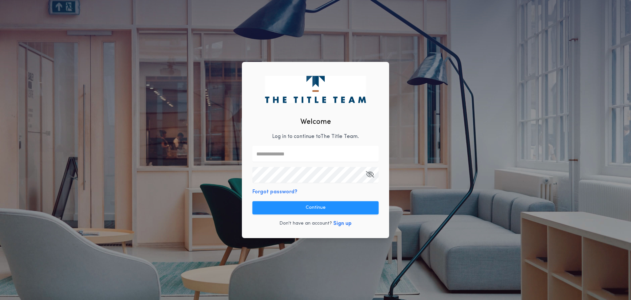 The width and height of the screenshot is (631, 300). What do you see at coordinates (316, 122) in the screenshot?
I see `h2: Welcome` at bounding box center [316, 122].